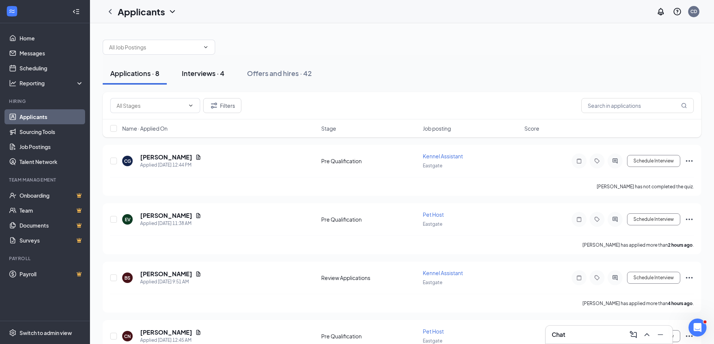 The height and width of the screenshot is (344, 714). I want to click on p: Please watch this 2-minute video to review the warning signs from the recent phishing email so th..., so click(60, 84).